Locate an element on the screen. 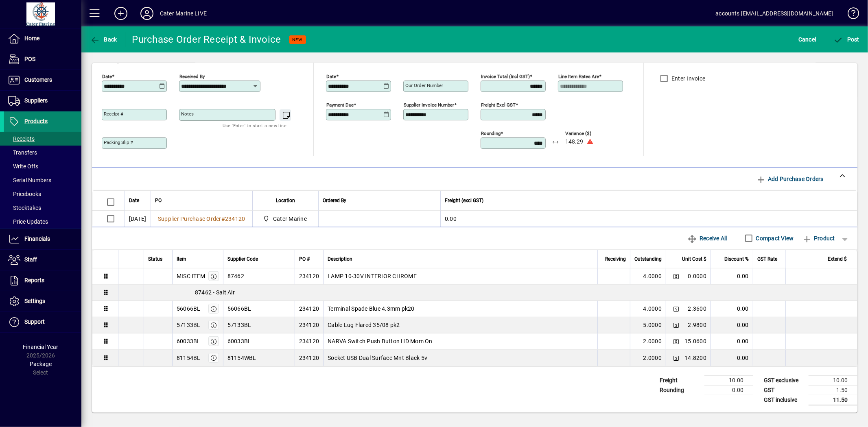 Image resolution: width=868 pixels, height=427 pixels. span: Home is located at coordinates (32, 38).